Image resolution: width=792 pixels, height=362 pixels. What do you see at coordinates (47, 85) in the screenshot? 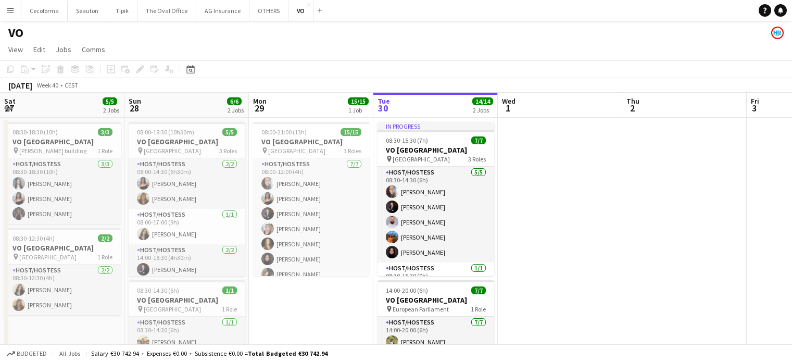
I see `span: Week 40` at bounding box center [47, 85].